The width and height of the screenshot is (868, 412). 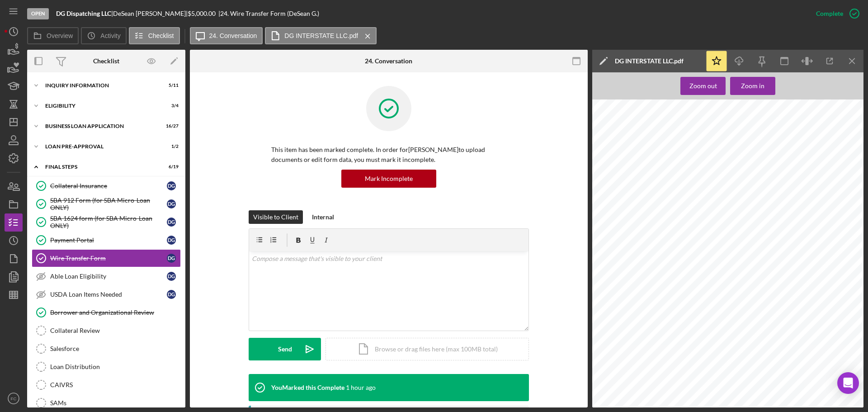 What do you see at coordinates (60, 35) in the screenshot?
I see `label: Overview` at bounding box center [60, 35].